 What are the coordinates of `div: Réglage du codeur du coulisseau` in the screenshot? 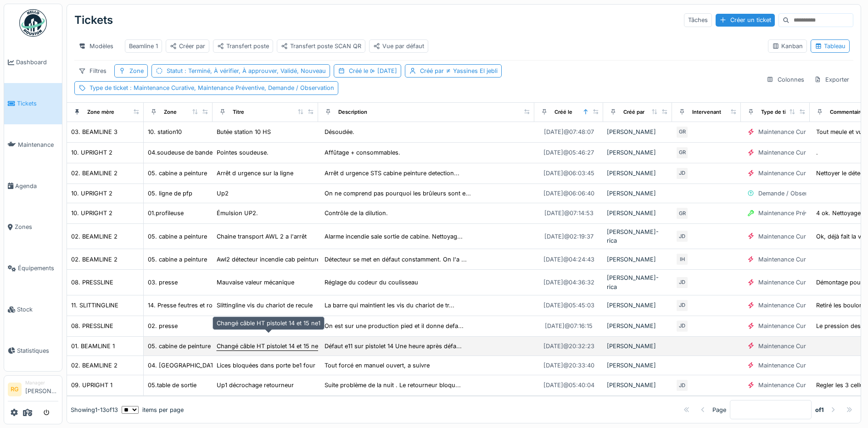 It's located at (372, 282).